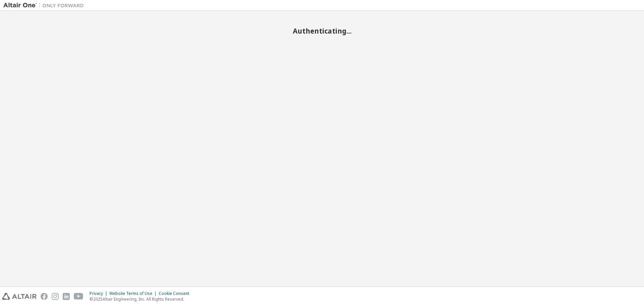  Describe the element at coordinates (19, 296) in the screenshot. I see `img: altair_logo.svg` at that location.